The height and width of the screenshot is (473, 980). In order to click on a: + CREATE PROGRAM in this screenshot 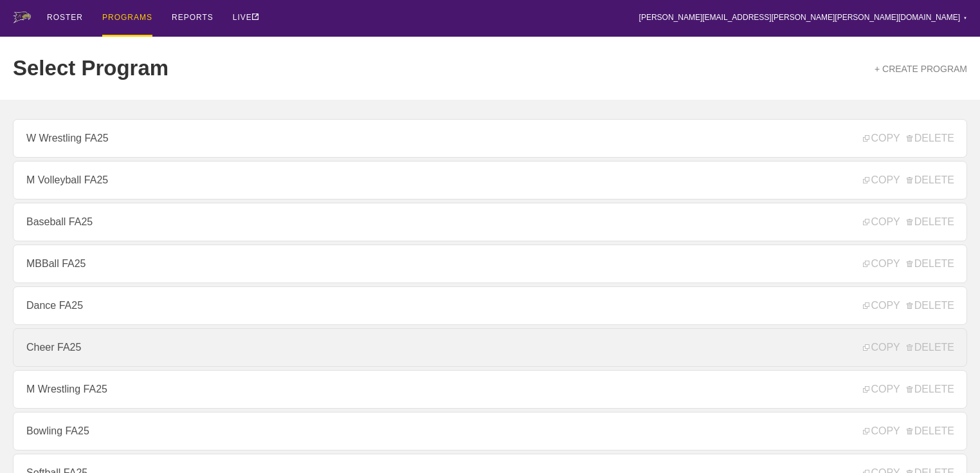, I will do `click(921, 69)`.